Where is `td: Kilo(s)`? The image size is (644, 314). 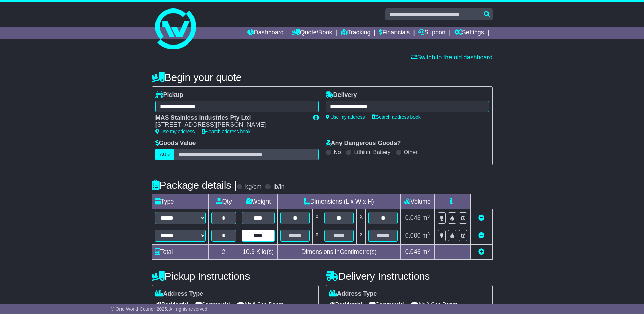
td: Kilo(s) is located at coordinates (258, 252).